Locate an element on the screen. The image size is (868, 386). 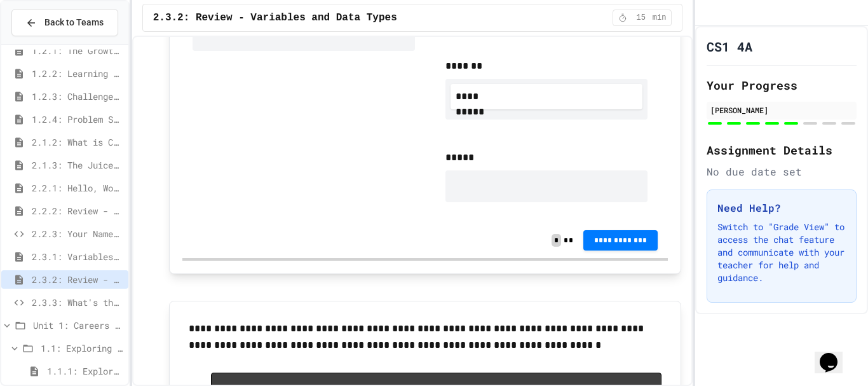
span: 2.1.2: What is Code? is located at coordinates (78, 142).